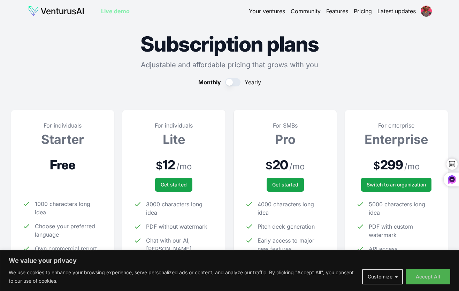 The width and height of the screenshot is (459, 291). What do you see at coordinates (402, 231) in the screenshot?
I see `span: PDF with custom watermark` at bounding box center [402, 231].